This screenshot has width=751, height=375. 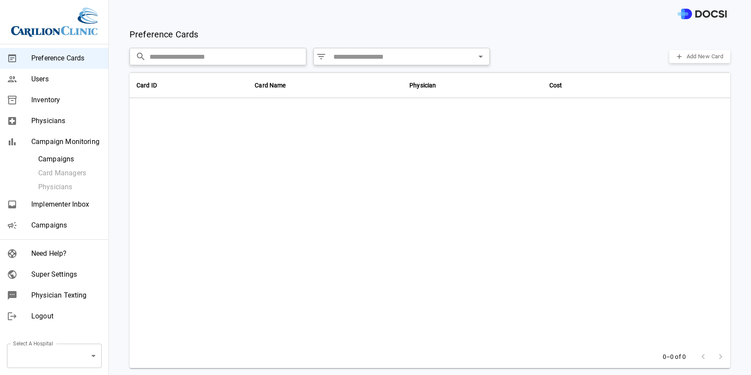 I want to click on span: Need Help?, so click(x=66, y=253).